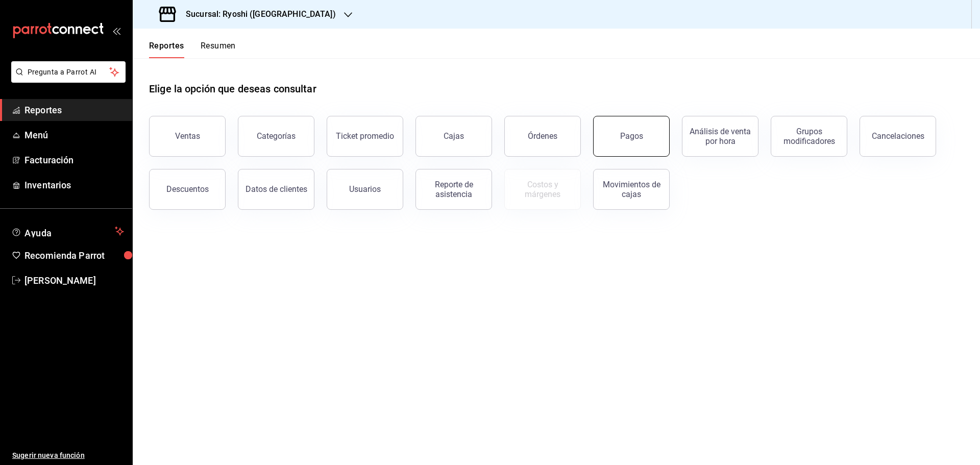 This screenshot has width=980, height=465. I want to click on button: Resumen, so click(218, 50).